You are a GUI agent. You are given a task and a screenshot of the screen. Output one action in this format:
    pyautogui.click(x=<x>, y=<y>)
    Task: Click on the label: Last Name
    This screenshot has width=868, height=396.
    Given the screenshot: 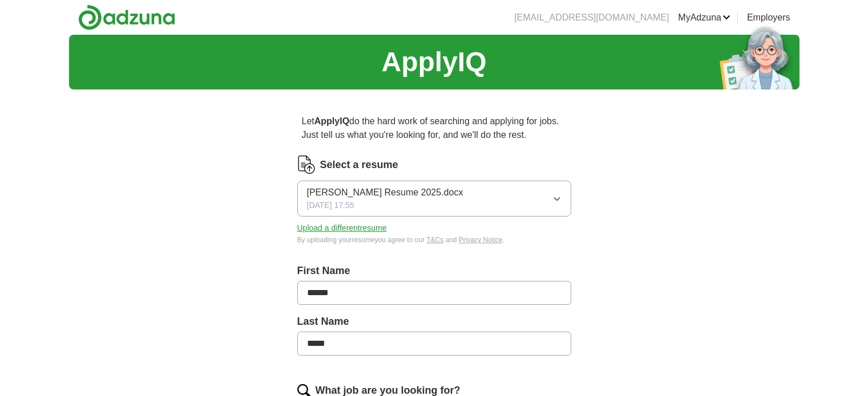 What is the action you would take?
    pyautogui.click(x=434, y=322)
    